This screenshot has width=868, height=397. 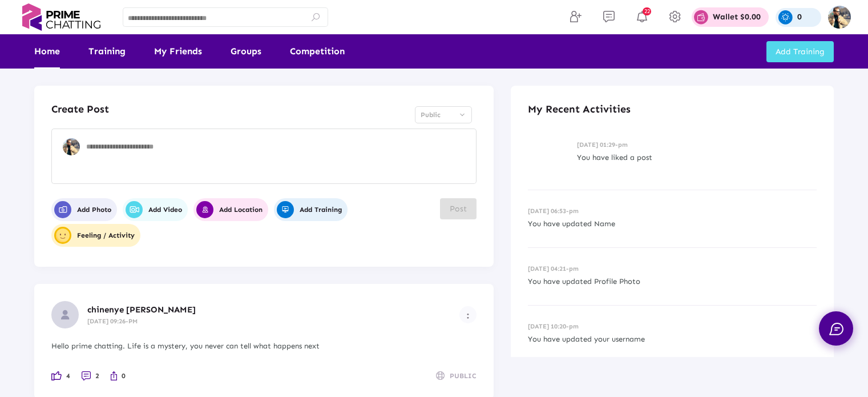 What do you see at coordinates (83, 210) in the screenshot?
I see `span: Add Photo` at bounding box center [83, 210].